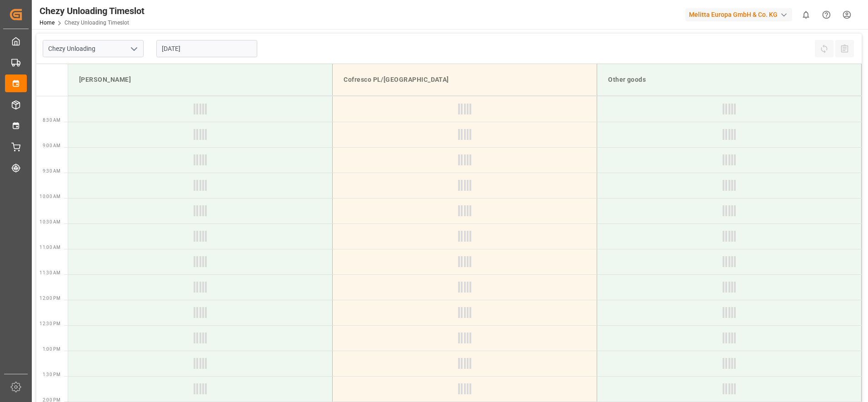 This screenshot has height=402, width=868. What do you see at coordinates (50, 272) in the screenshot?
I see `span: 11:30 AM` at bounding box center [50, 272].